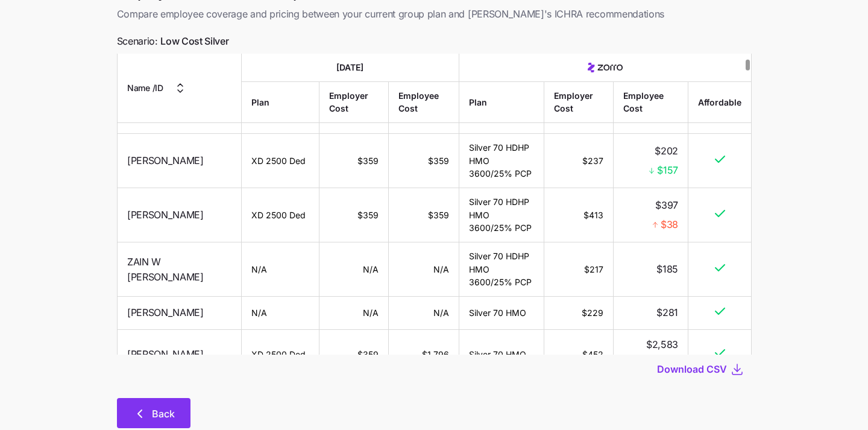 The height and width of the screenshot is (430, 868). Describe the element at coordinates (163, 414) in the screenshot. I see `span: Back` at that location.